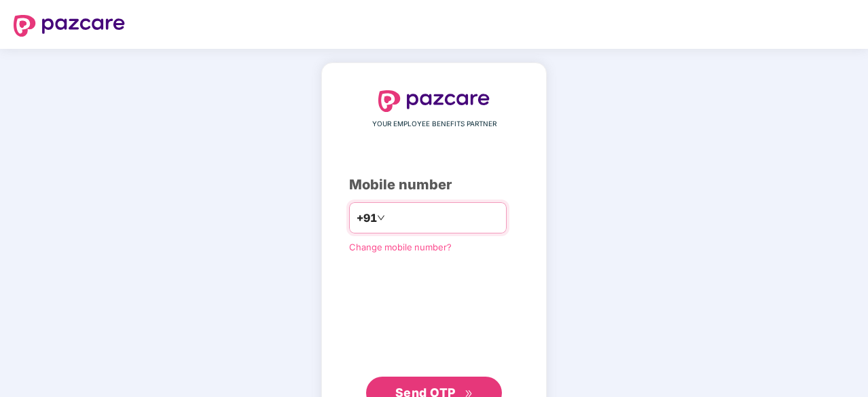  Describe the element at coordinates (367, 218) in the screenshot. I see `span: +91` at that location.